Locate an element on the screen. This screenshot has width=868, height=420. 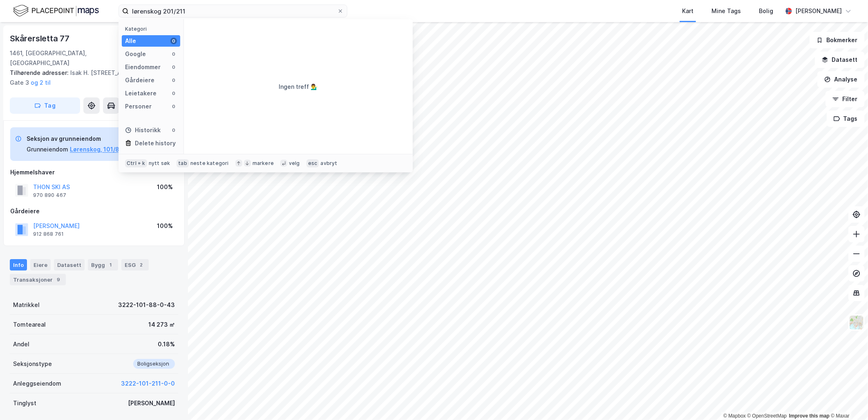
div: tab is located at coordinates (183, 163).